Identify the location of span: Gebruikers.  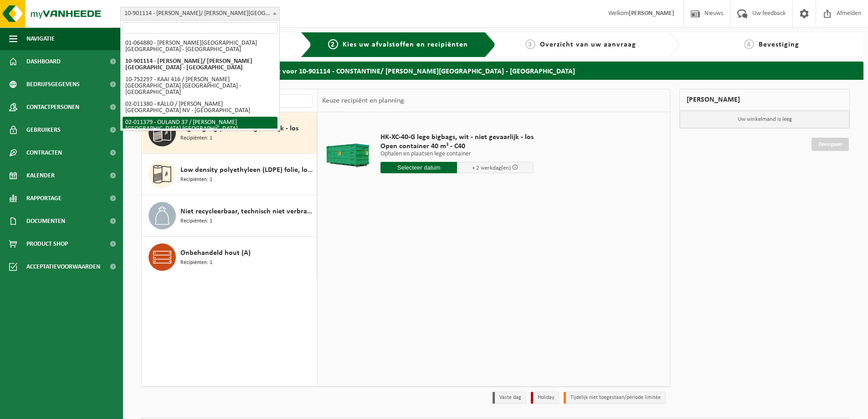
(43, 130).